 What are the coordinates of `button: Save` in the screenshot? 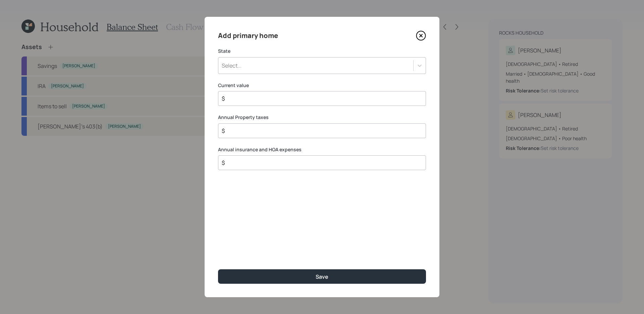 It's located at (322, 276).